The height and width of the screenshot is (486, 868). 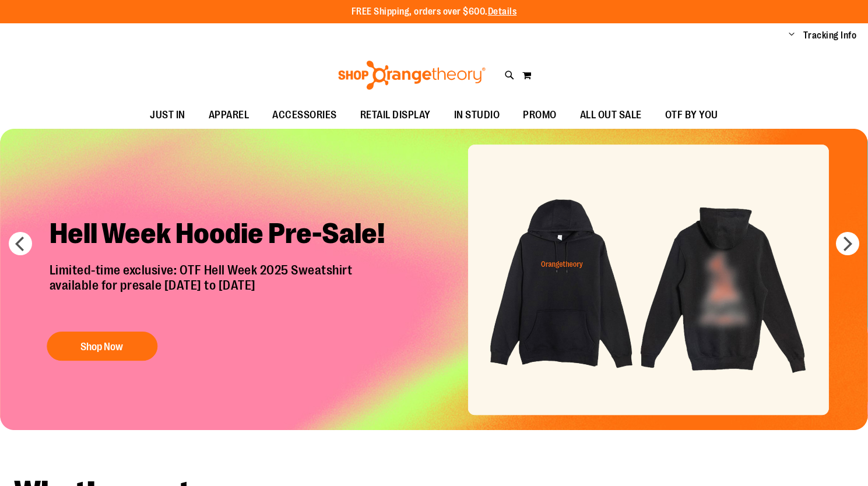 I want to click on button: Shop Now, so click(x=102, y=346).